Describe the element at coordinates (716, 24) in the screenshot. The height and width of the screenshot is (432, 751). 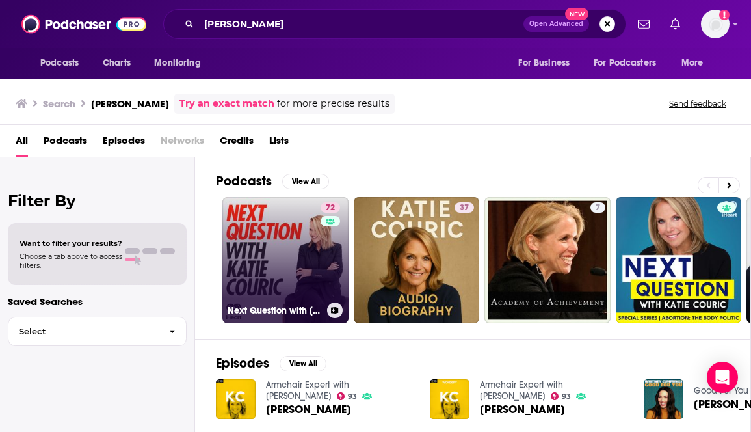
I see `button: Show profile menu` at that location.